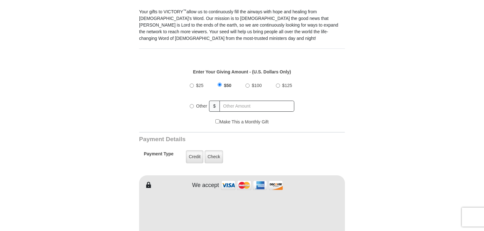 This screenshot has width=484, height=231. Describe the element at coordinates (242, 72) in the screenshot. I see `strong: Enter Your Giving Amount - (U.S. Dollars Only)` at that location.